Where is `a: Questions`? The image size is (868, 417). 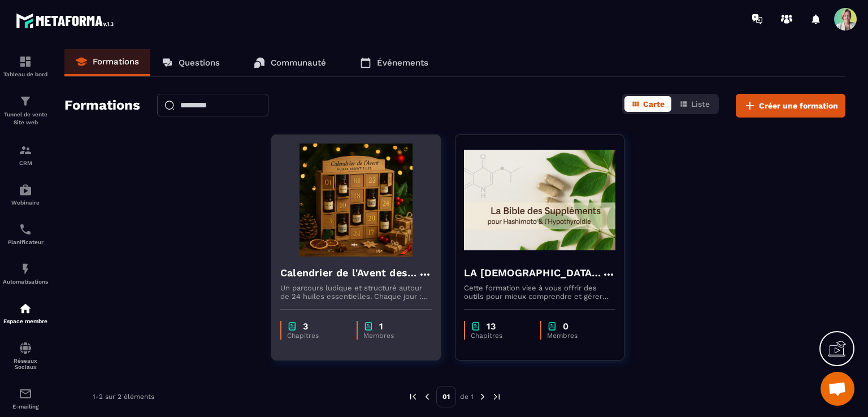
a: Questions is located at coordinates (191, 63).